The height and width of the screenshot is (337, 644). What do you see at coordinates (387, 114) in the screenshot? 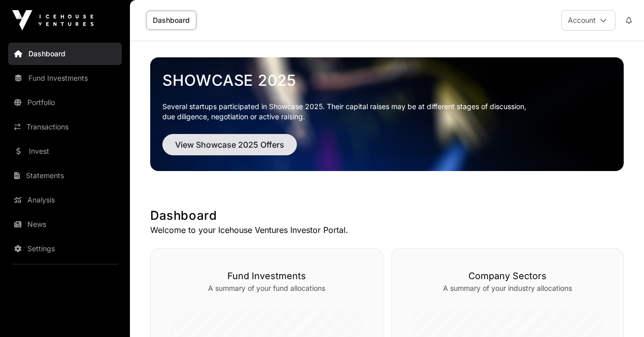
I see `img: Showcase 2025` at bounding box center [387, 114].